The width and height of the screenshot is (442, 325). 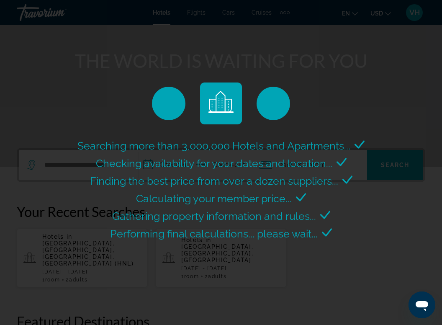 I want to click on span: Finding the best price from over a dozen suppliers..., so click(x=214, y=181).